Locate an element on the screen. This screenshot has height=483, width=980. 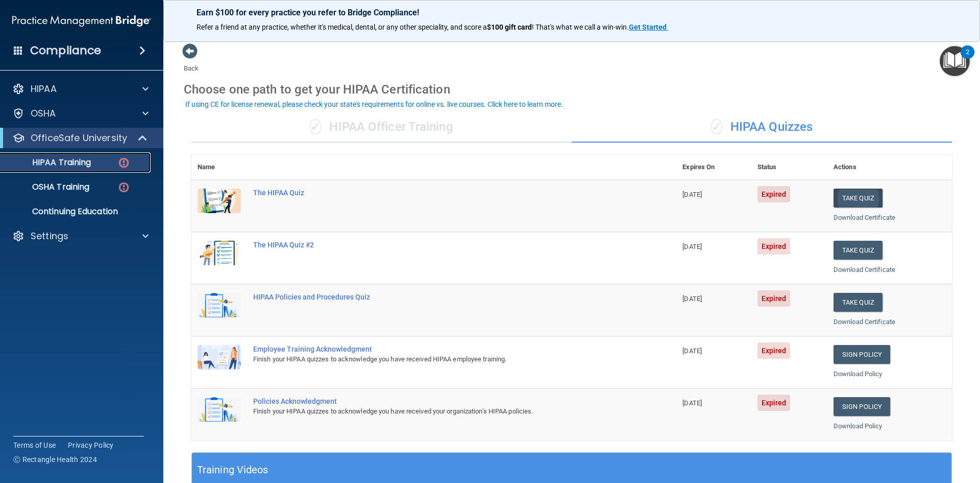
th: Name is located at coordinates (219, 167).